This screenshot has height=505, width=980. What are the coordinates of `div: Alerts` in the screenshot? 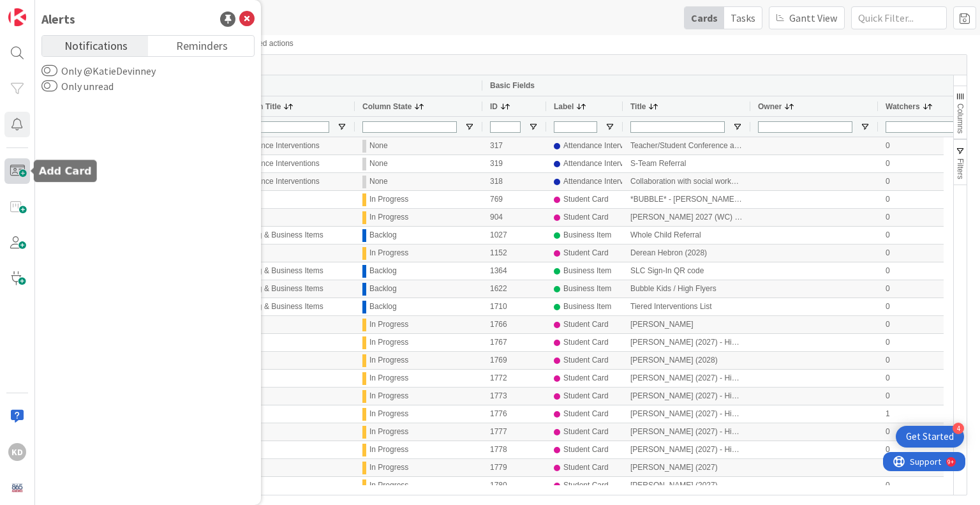 It's located at (58, 19).